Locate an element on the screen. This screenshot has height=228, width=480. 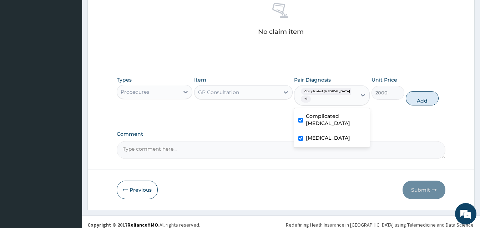
p: No claim item is located at coordinates (281, 32).